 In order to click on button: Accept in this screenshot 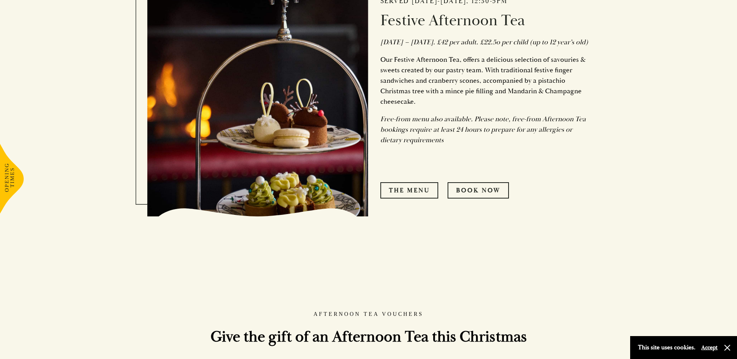, I will do `click(710, 347)`.